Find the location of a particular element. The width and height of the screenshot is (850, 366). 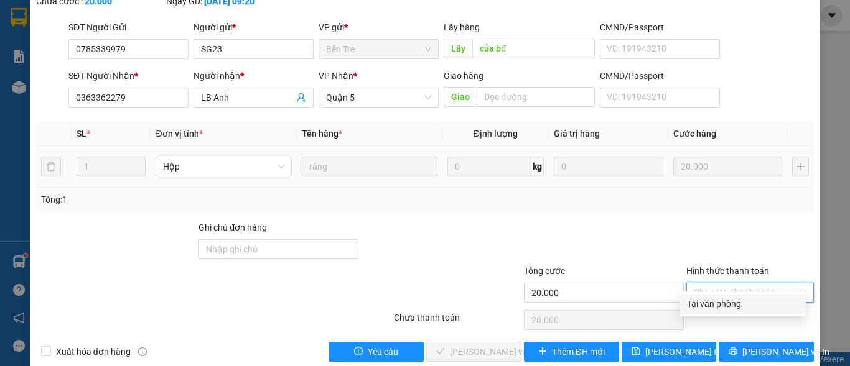

span: Xuất hóa đơn hàng is located at coordinates (93, 352).